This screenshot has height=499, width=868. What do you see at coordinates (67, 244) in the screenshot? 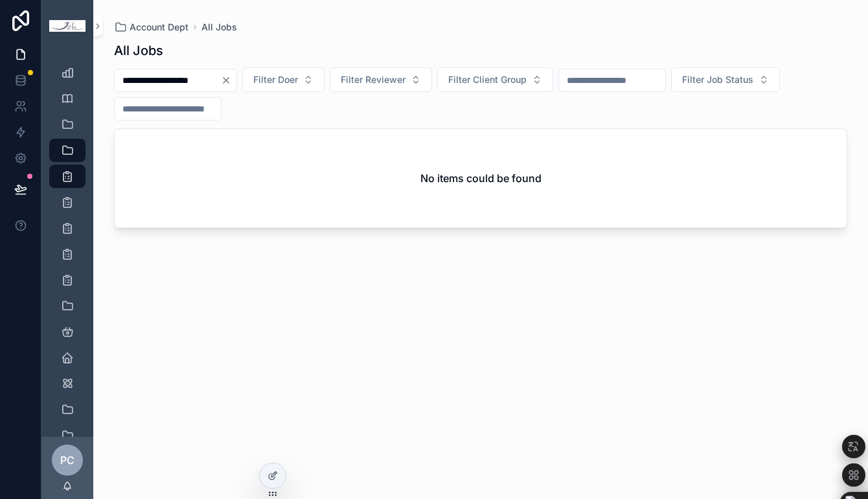
I see `div: scrollable content` at bounding box center [67, 244].